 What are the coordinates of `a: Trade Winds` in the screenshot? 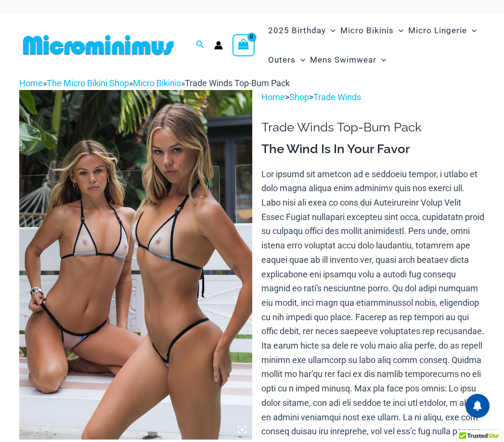 It's located at (337, 97).